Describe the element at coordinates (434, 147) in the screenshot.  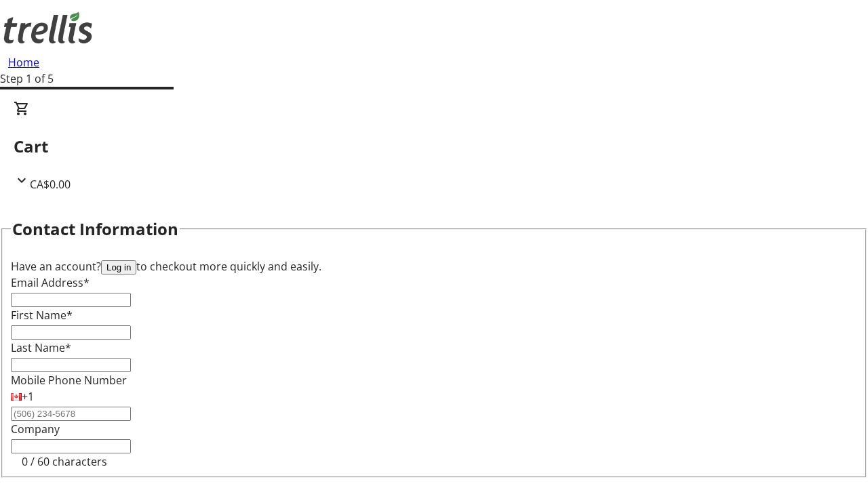
I see `h2: Cart` at that location.